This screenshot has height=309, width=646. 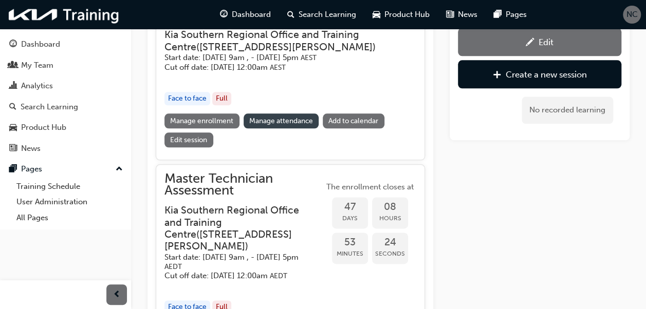 What do you see at coordinates (390, 207) in the screenshot?
I see `span: 08` at bounding box center [390, 207].